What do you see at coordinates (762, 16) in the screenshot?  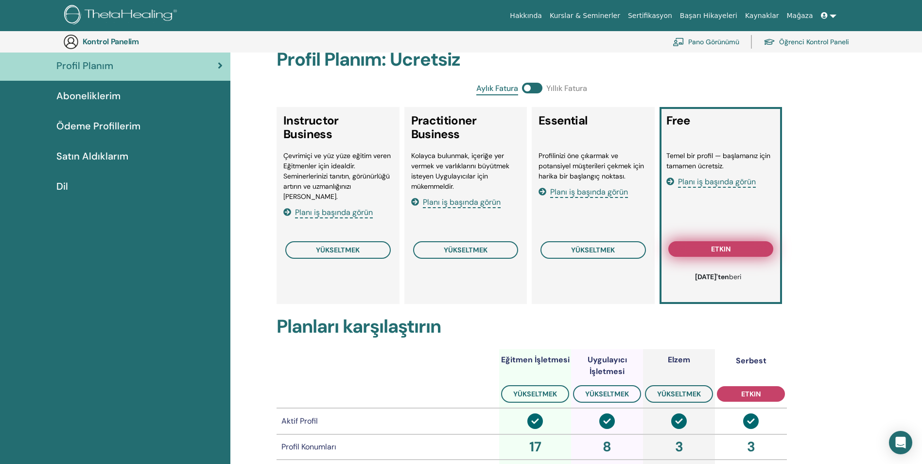 I see `a: Kaynaklar` at bounding box center [762, 16].